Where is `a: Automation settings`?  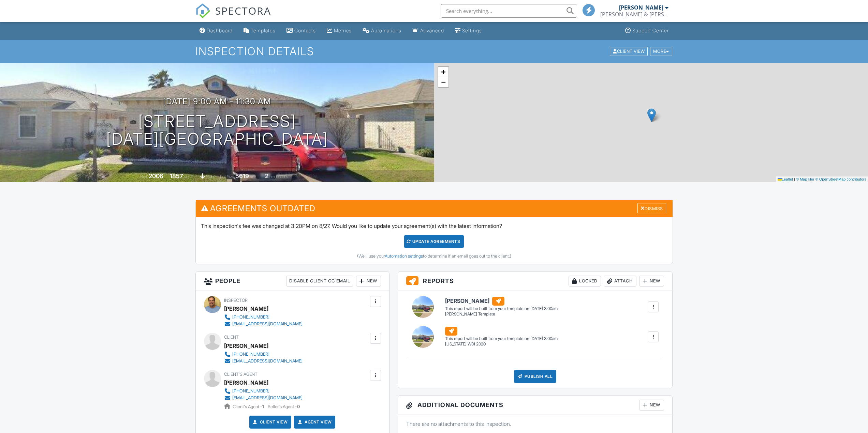
a: Automation settings is located at coordinates (404, 256).